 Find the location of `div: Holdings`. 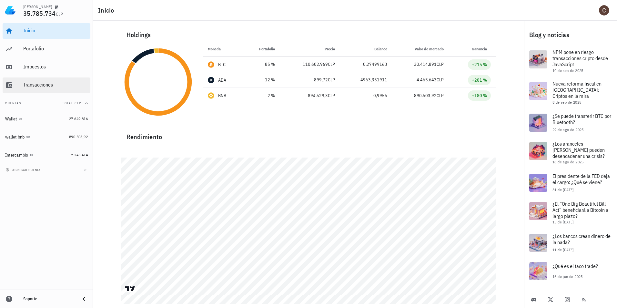

div: Holdings is located at coordinates (308, 35).